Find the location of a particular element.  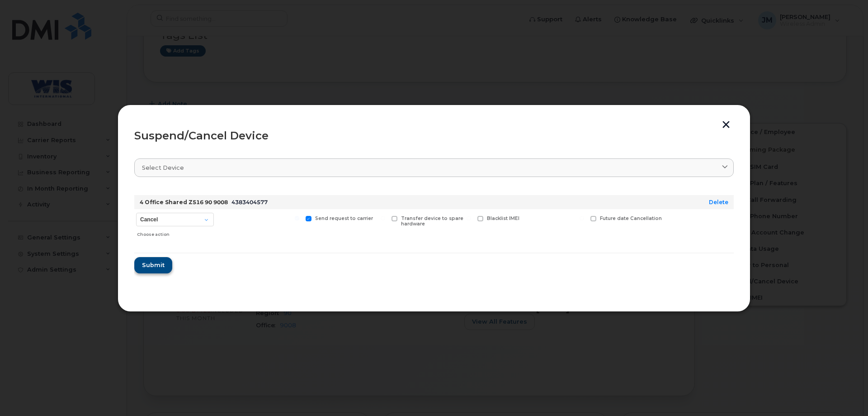

input: Send request to carrier is located at coordinates (297, 218).